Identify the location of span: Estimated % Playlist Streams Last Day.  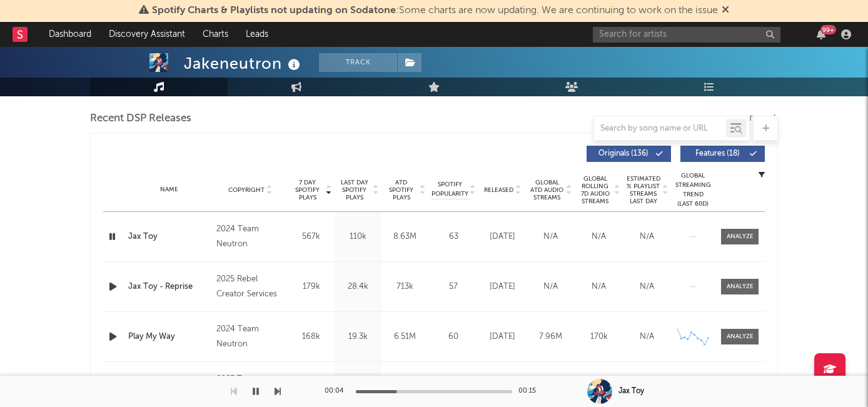
(643, 190).